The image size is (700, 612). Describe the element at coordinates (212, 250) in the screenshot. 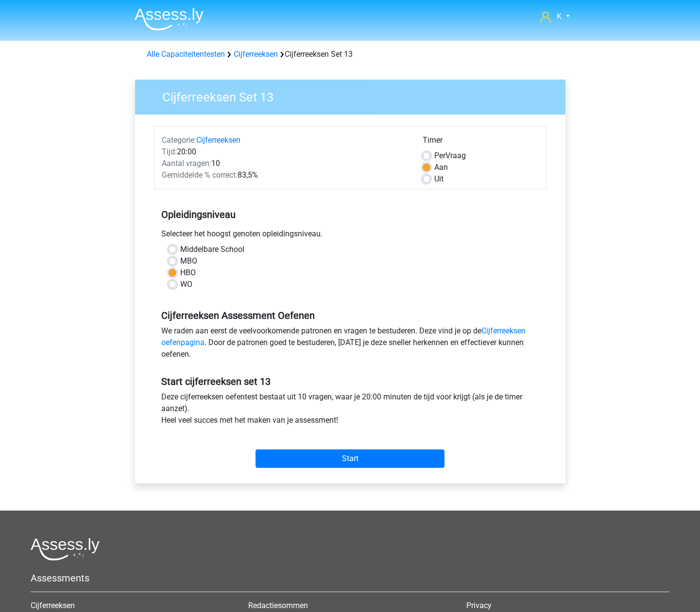

I see `label: Middelbare School` at that location.